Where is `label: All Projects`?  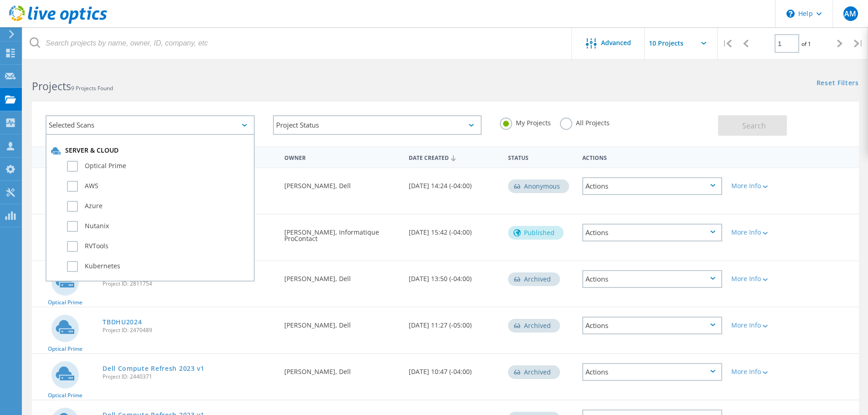 label: All Projects is located at coordinates (584, 121).